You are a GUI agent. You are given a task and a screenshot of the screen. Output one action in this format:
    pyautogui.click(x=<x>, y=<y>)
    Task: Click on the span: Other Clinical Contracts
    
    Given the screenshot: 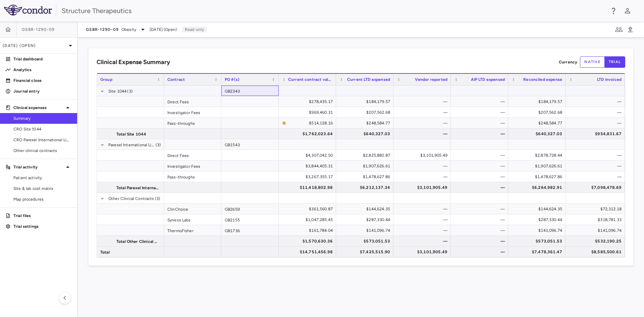 What is the action you would take?
    pyautogui.click(x=131, y=198)
    